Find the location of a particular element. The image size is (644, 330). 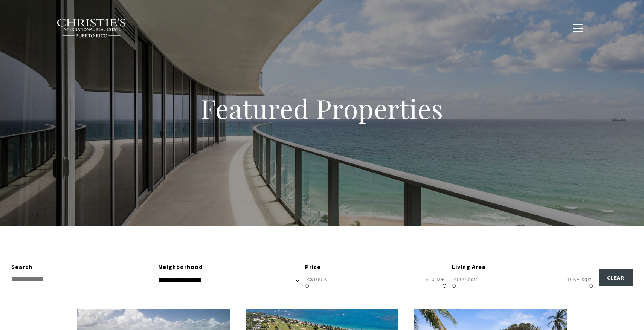

span: 10K+ sqft is located at coordinates (579, 279).